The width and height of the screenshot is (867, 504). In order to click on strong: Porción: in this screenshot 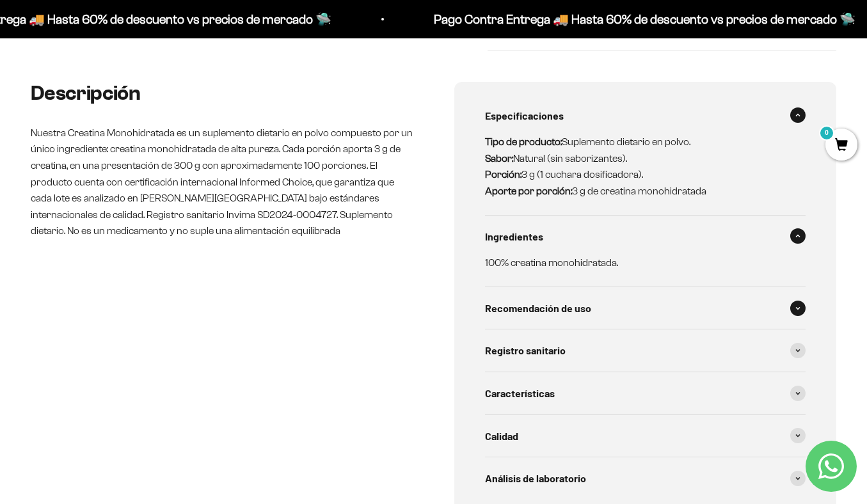, I will do `click(504, 174)`.